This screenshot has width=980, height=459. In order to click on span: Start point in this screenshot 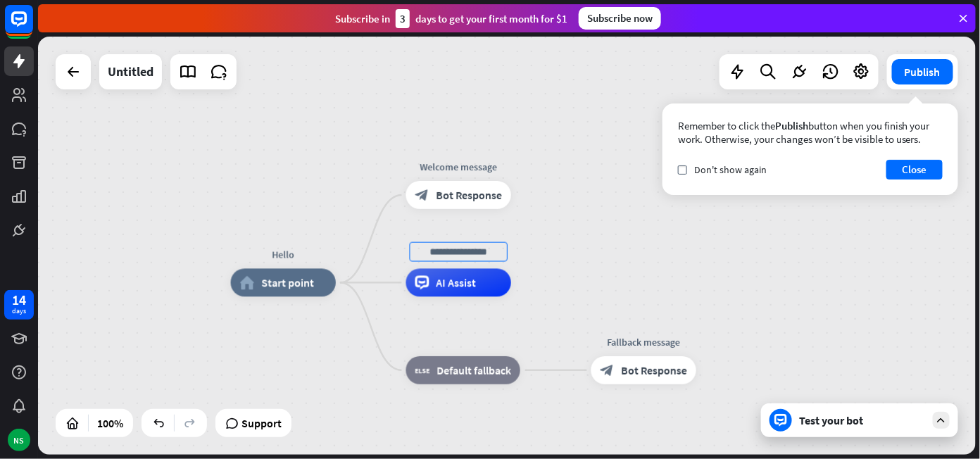, I will do `click(287, 283)`.